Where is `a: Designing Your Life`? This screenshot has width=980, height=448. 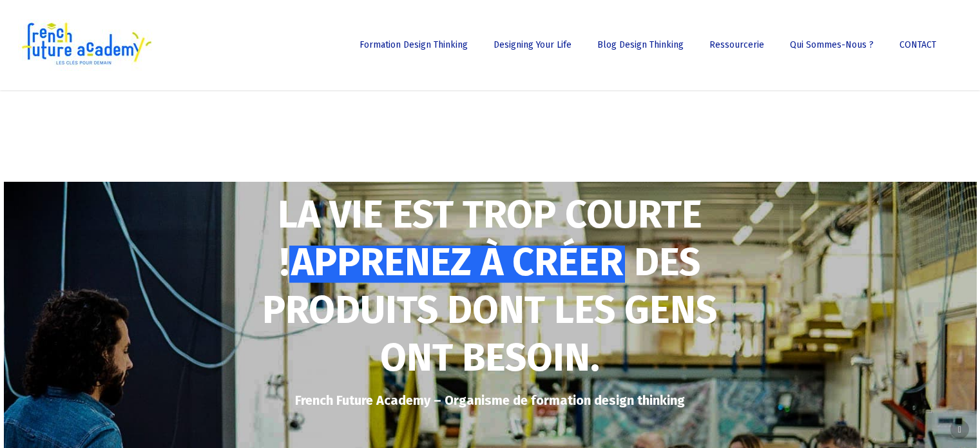 a: Designing Your Life is located at coordinates (532, 45).